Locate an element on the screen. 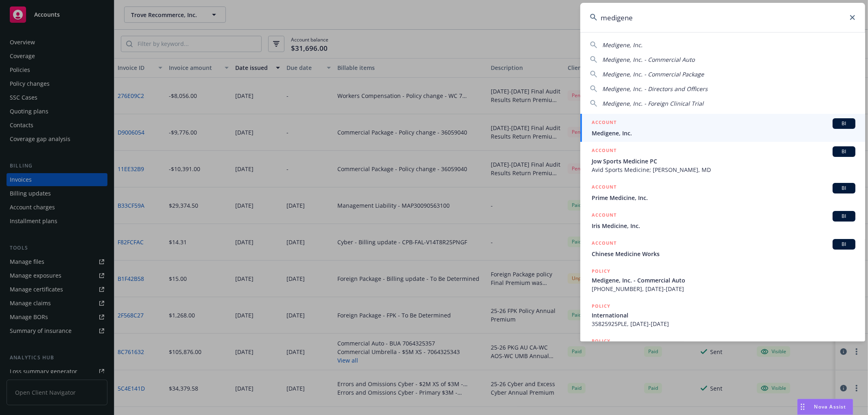 The width and height of the screenshot is (868, 415). a: ACCOUNTBIIris Medicine, Inc. is located at coordinates (722, 220).